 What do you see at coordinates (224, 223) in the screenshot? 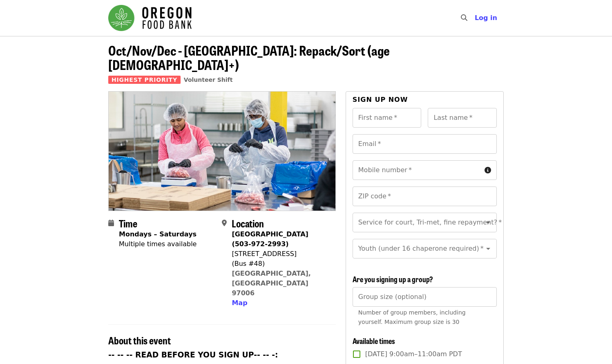
I see `i: map-marker-alt icon` at bounding box center [224, 223].